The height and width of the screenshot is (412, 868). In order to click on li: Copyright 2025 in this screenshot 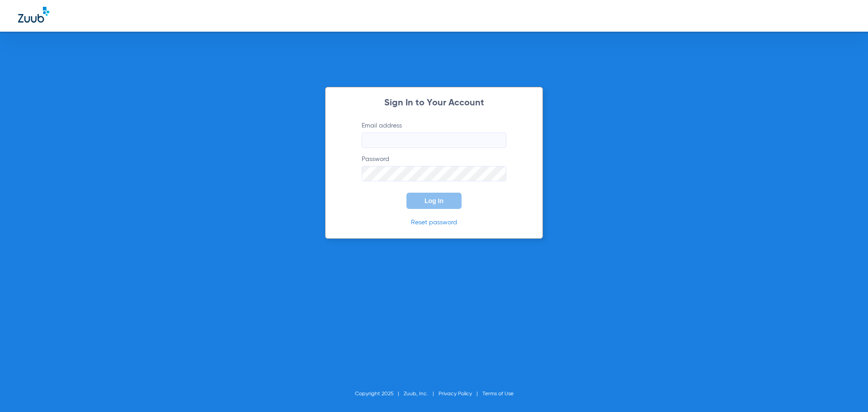, I will do `click(380, 394)`.